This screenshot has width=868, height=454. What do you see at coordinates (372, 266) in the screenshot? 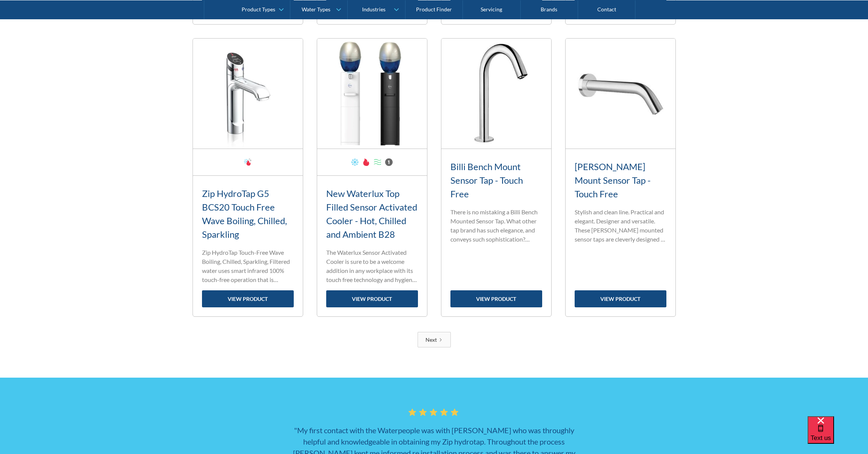
I see `p: The Waterlux Sensor Activated Cooler is sure to be a welcome addition in any workplace with its t...` at bounding box center [372, 266].